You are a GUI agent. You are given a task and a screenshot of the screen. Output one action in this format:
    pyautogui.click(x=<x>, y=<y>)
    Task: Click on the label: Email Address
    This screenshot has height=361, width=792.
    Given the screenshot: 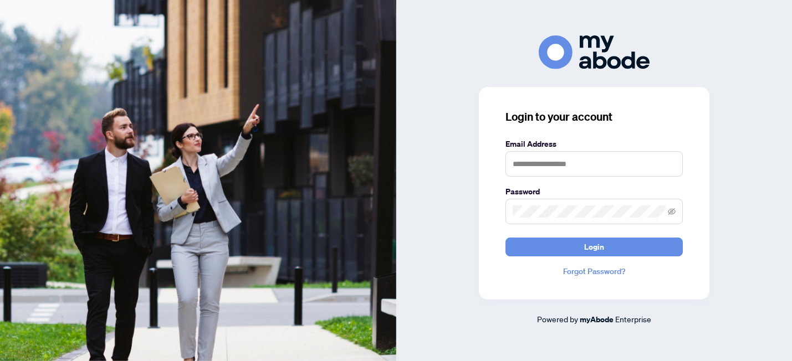 What is the action you would take?
    pyautogui.click(x=594, y=144)
    